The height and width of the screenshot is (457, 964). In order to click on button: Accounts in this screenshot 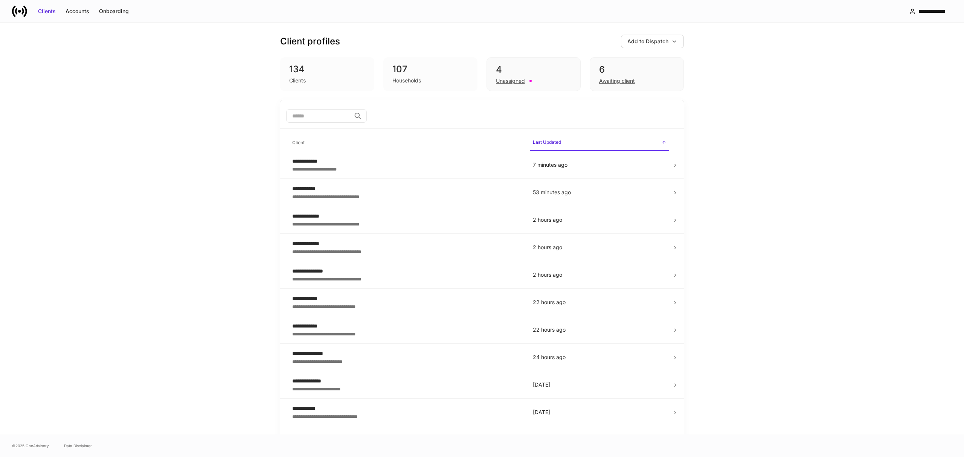, I will do `click(77, 11)`.